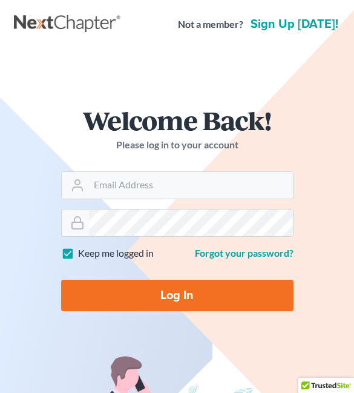 The height and width of the screenshot is (393, 354). I want to click on strong: Not a member?, so click(211, 24).